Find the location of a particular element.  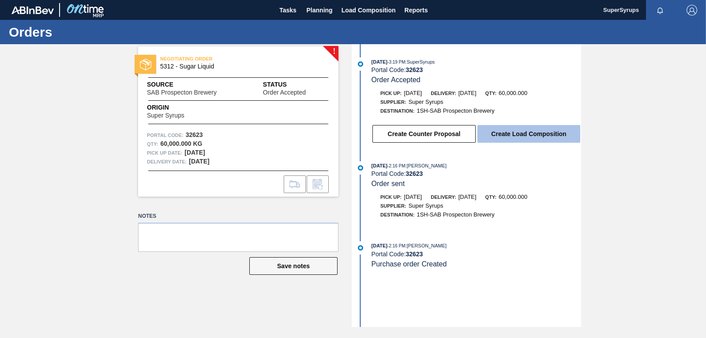

span: Qty : is located at coordinates (152, 144).